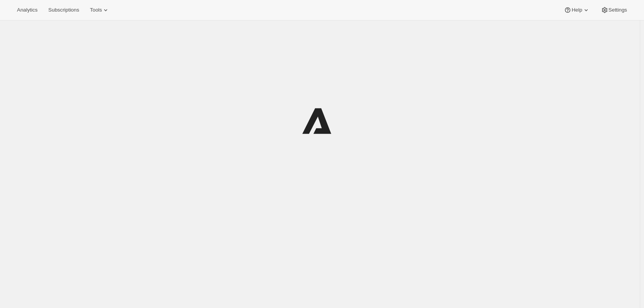 The image size is (644, 308). What do you see at coordinates (96, 10) in the screenshot?
I see `span: Tools` at bounding box center [96, 10].